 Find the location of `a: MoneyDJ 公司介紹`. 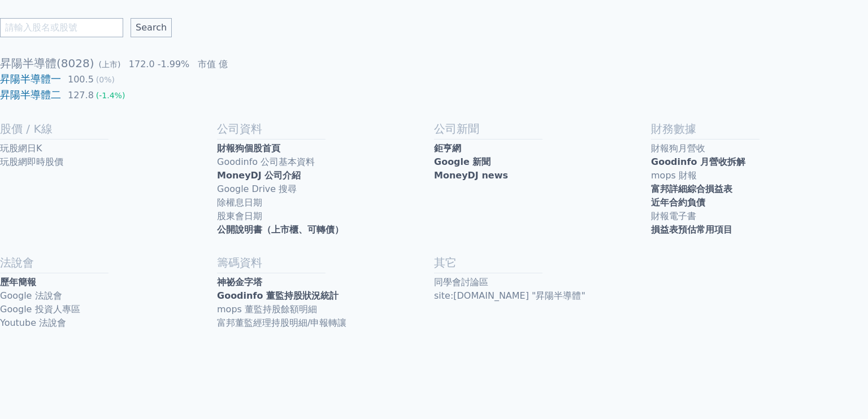

a: MoneyDJ 公司介紹 is located at coordinates (326, 175).